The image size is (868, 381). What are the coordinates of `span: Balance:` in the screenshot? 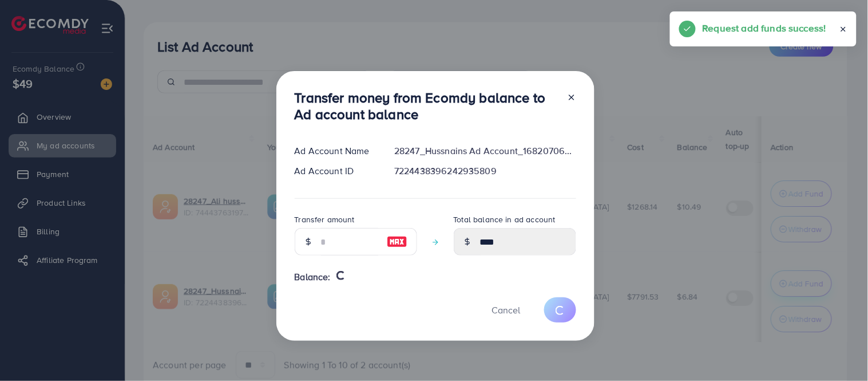 It's located at (312, 276).